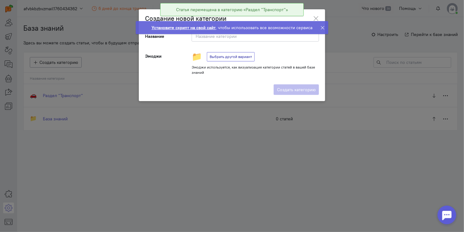 Image resolution: width=464 pixels, height=232 pixels. Describe the element at coordinates (296, 90) in the screenshot. I see `label: Создать категорию` at that location.